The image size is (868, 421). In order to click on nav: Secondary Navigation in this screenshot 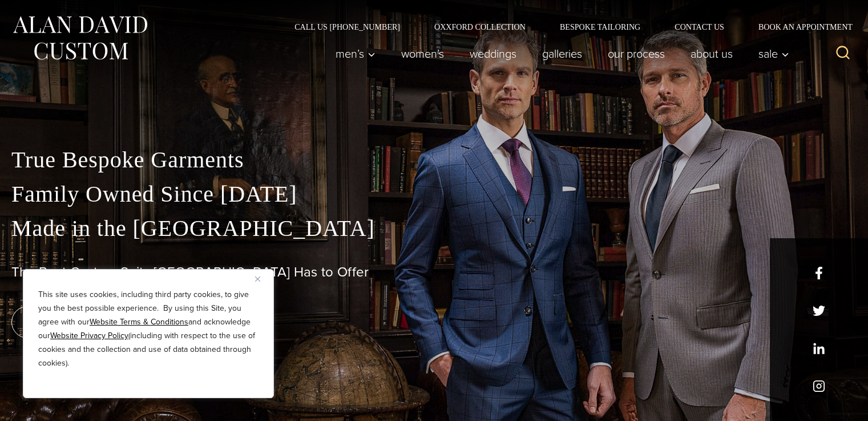, I will do `click(566, 27)`.